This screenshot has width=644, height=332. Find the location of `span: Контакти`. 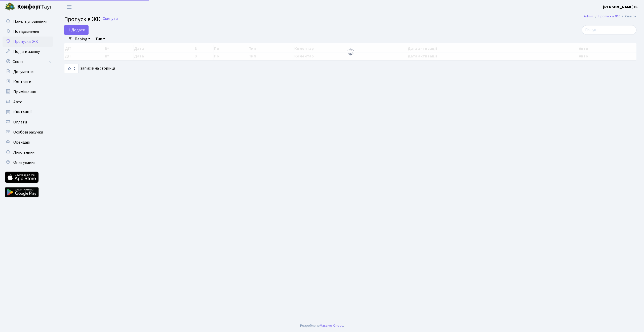

span: Контакти is located at coordinates (22, 82).